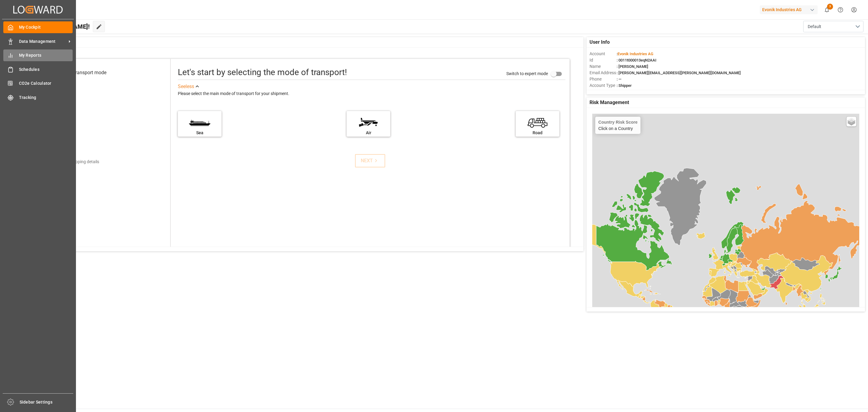 This screenshot has height=412, width=868. What do you see at coordinates (790, 10) in the screenshot?
I see `button: Evonik Industries AG` at bounding box center [790, 10].